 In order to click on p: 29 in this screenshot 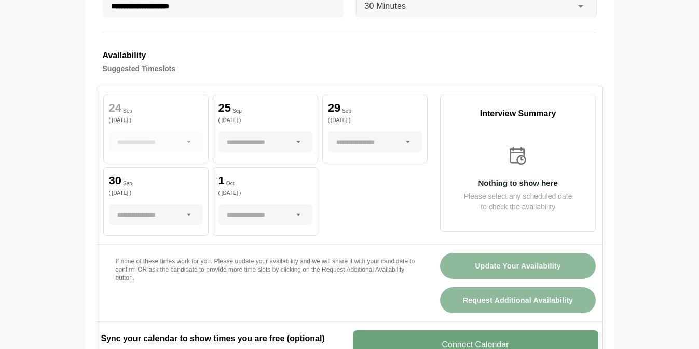, I will do `click(334, 108)`.